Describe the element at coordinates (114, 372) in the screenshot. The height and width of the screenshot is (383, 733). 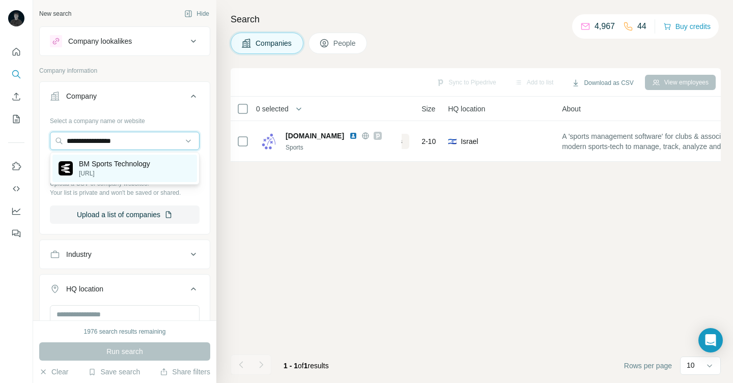
I see `button: Save search` at that location.